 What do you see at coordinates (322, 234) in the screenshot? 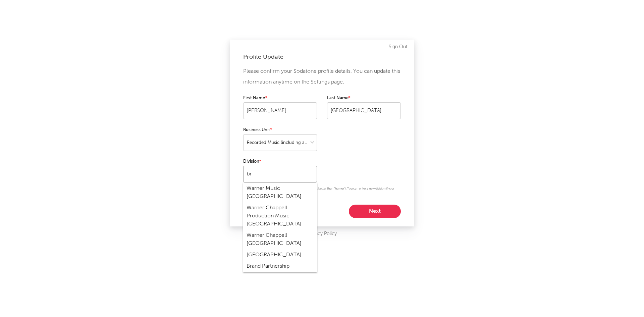
I see `a: Privacy Policy` at bounding box center [322, 234].